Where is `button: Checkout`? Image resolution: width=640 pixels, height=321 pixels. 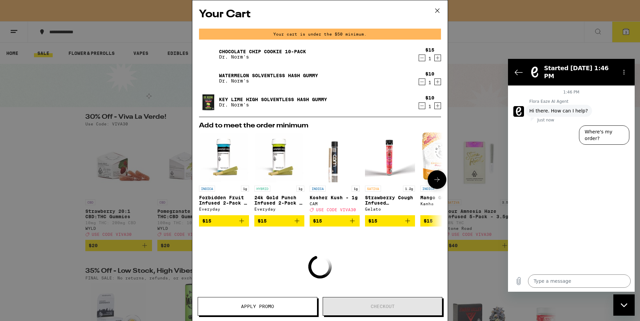 button: Checkout is located at coordinates (382, 307).